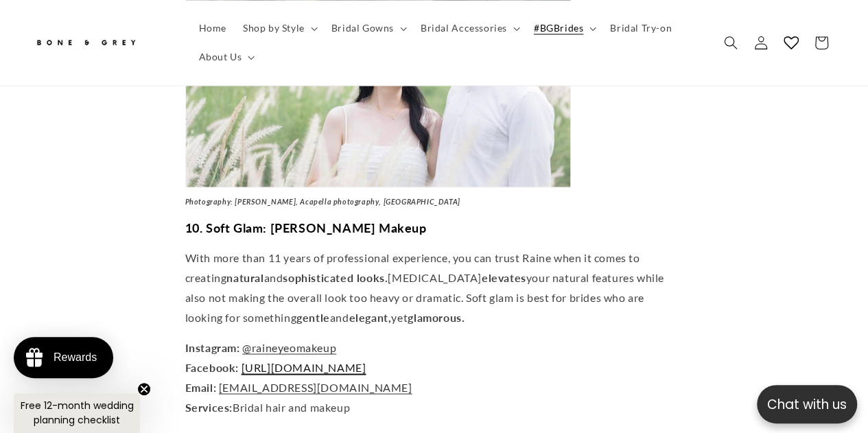 This screenshot has height=433, width=868. I want to click on strong: natural, so click(245, 277).